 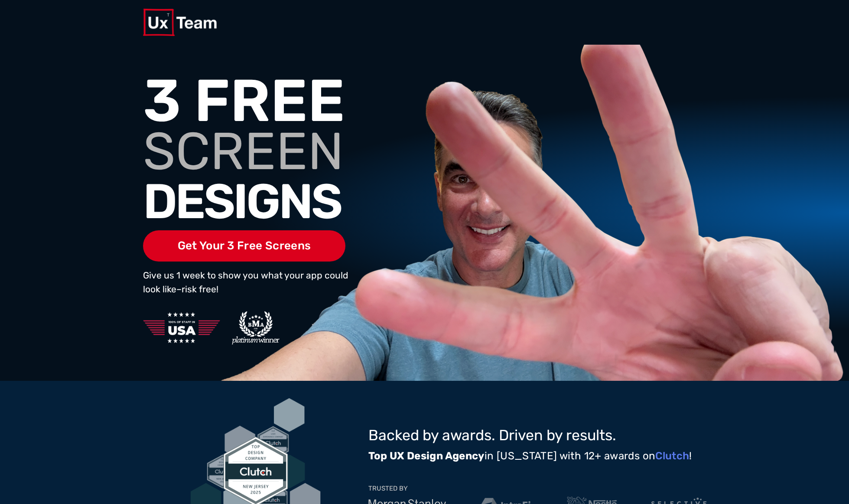 What do you see at coordinates (245, 245) in the screenshot?
I see `span: Get Your 3 Free Screens` at bounding box center [245, 245].